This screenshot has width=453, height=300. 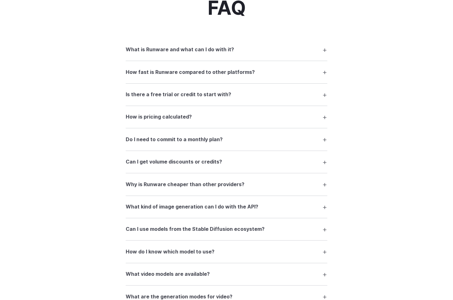 What do you see at coordinates (174, 162) in the screenshot?
I see `h3: Can I get volume discounts or credits?` at bounding box center [174, 162].